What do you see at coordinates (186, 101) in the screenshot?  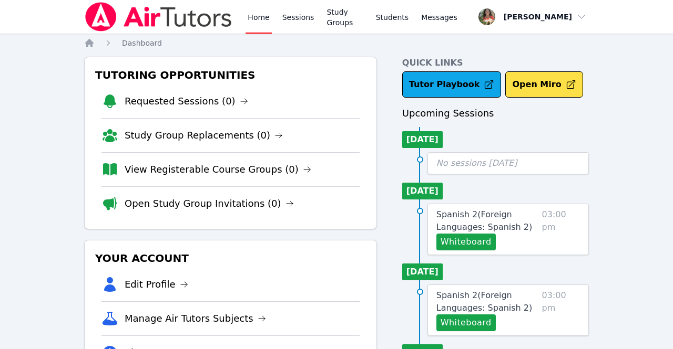 I see `a: Requested Sessions (0)` at bounding box center [186, 101].